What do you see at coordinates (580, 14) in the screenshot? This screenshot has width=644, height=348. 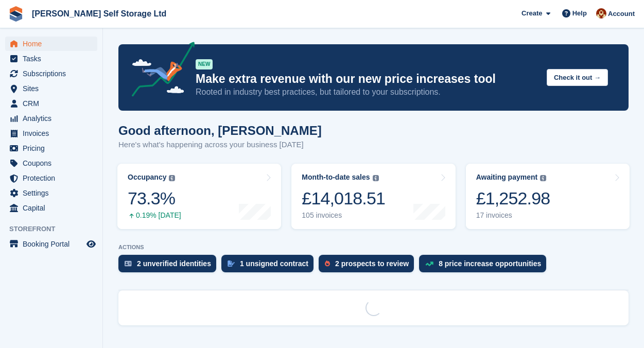 I see `span: Help` at bounding box center [580, 14].